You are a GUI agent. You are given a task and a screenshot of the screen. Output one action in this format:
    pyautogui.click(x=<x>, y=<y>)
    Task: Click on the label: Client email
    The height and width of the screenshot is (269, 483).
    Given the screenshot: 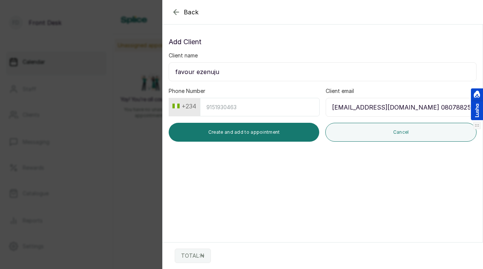 What is the action you would take?
    pyautogui.click(x=340, y=91)
    